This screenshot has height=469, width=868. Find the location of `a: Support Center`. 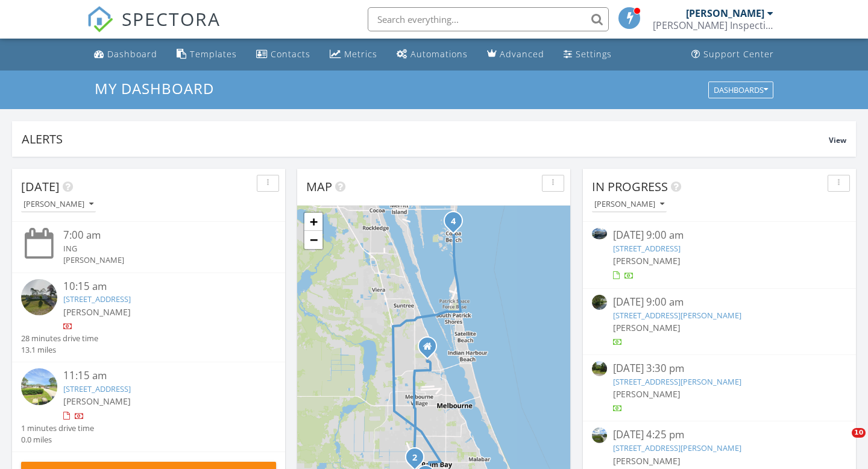

a: Support Center is located at coordinates (732, 55).